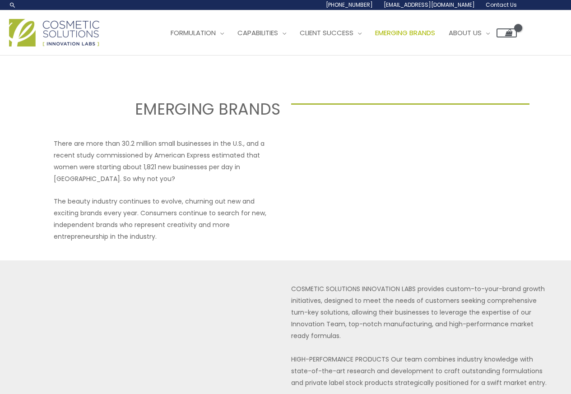  Describe the element at coordinates (326, 32) in the screenshot. I see `span: Client Success` at that location.